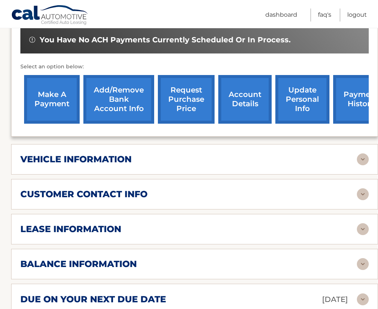 The width and height of the screenshot is (378, 309). What do you see at coordinates (50, 16) in the screenshot?
I see `a: Cal Automotive` at bounding box center [50, 16].